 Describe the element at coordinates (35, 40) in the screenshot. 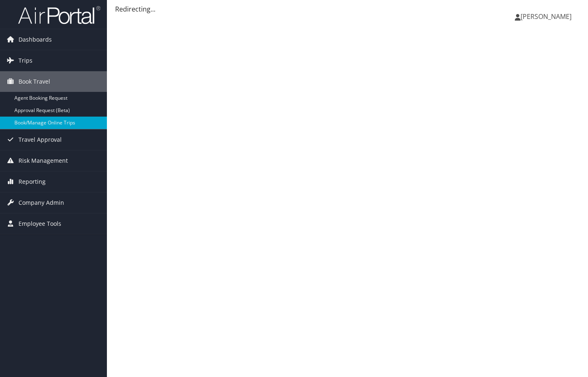

I see `span: Dashboards` at that location.